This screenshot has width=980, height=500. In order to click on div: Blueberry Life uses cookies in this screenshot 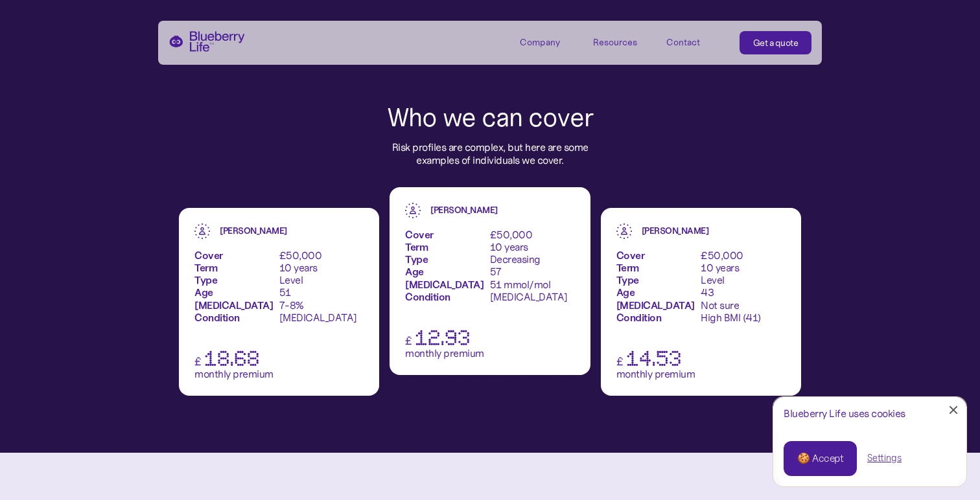, I will do `click(870, 413)`.